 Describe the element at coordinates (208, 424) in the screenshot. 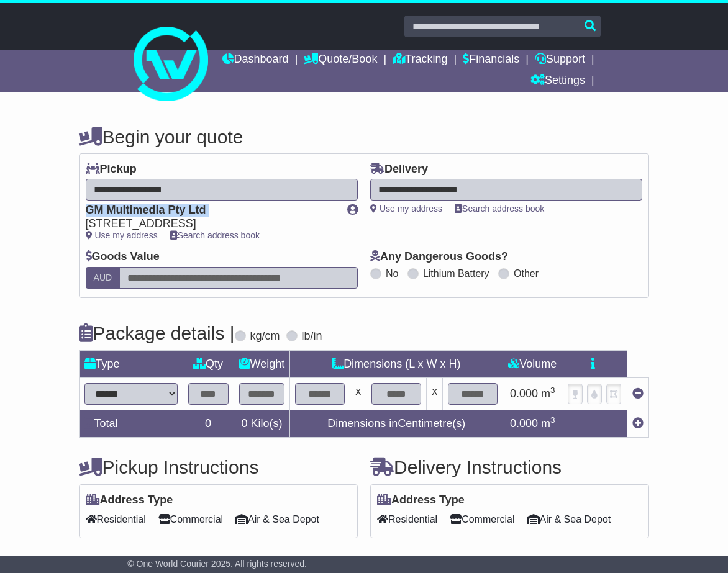

I see `td: 0` at that location.